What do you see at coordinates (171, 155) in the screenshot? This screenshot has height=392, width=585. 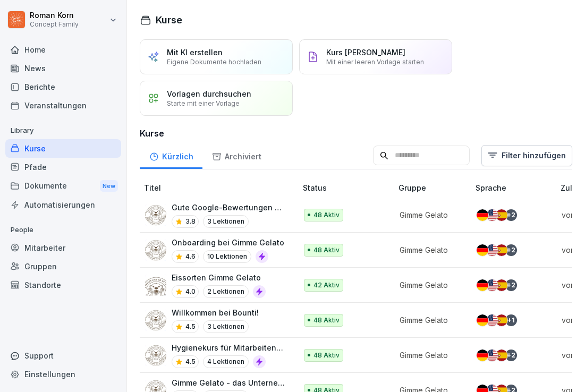 I see `a: Kürzlich` at bounding box center [171, 155].